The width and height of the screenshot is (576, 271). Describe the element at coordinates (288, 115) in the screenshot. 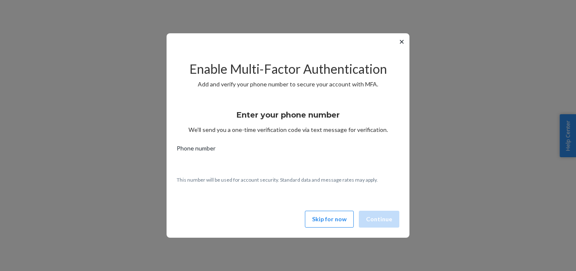

I see `h3: Enter your phone number` at that location.